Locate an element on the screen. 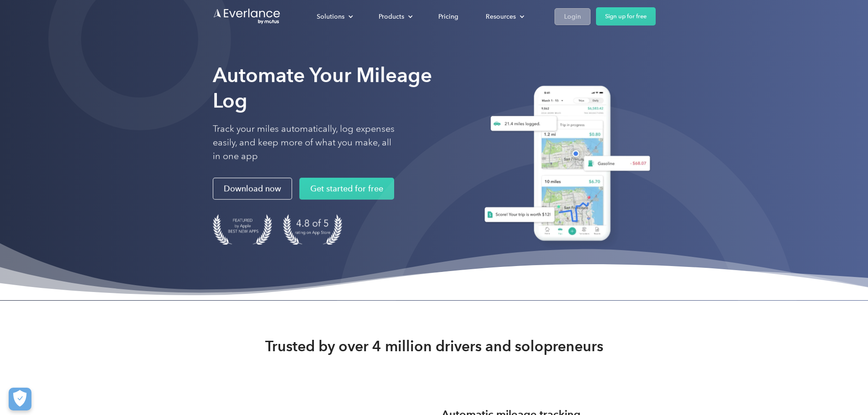 The height and width of the screenshot is (415, 868). img: 4.9 out of 5 stars on the app store is located at coordinates (312, 229).